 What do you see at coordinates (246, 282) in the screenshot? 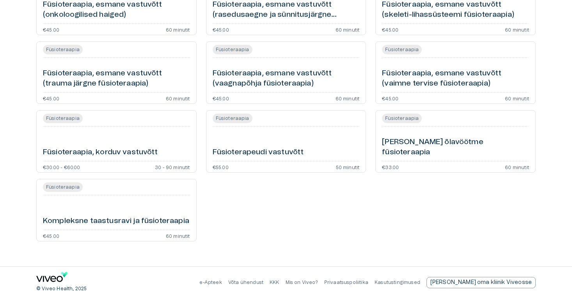
I see `p: Võta ühendust` at bounding box center [246, 282].